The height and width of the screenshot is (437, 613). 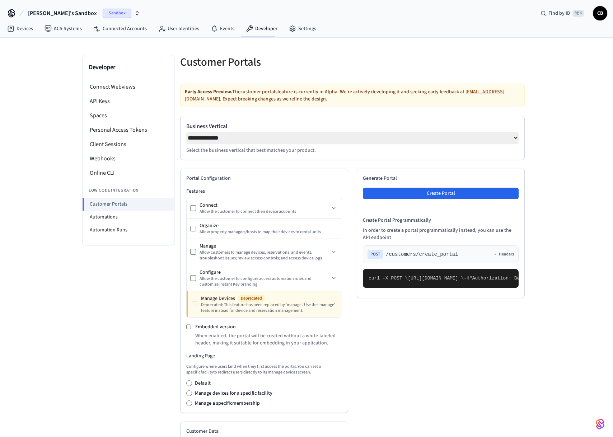 I want to click on p: Select the business vertical that best matches your product., so click(x=352, y=150).